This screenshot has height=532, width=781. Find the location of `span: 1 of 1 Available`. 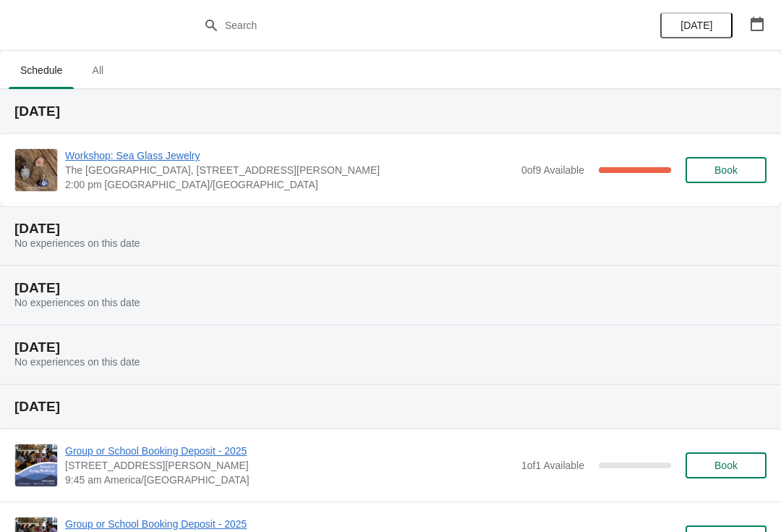

span: 1 of 1 Available is located at coordinates (553, 465).